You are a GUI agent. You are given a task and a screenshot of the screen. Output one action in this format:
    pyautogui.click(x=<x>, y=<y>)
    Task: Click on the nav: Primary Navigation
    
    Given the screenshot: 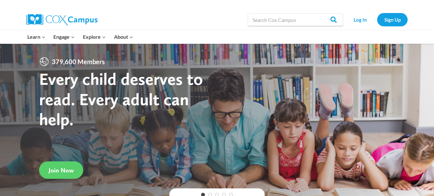 What is the action you would take?
    pyautogui.click(x=80, y=37)
    